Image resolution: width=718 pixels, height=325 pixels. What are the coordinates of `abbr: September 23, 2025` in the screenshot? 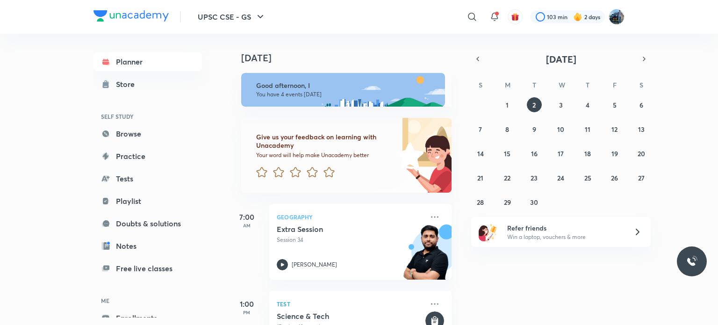 It's located at (534, 178).